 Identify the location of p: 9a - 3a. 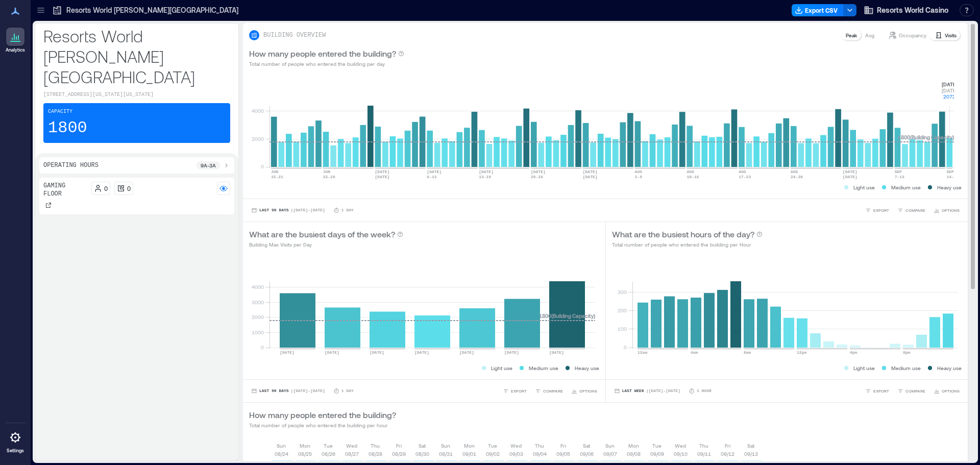
(209, 165).